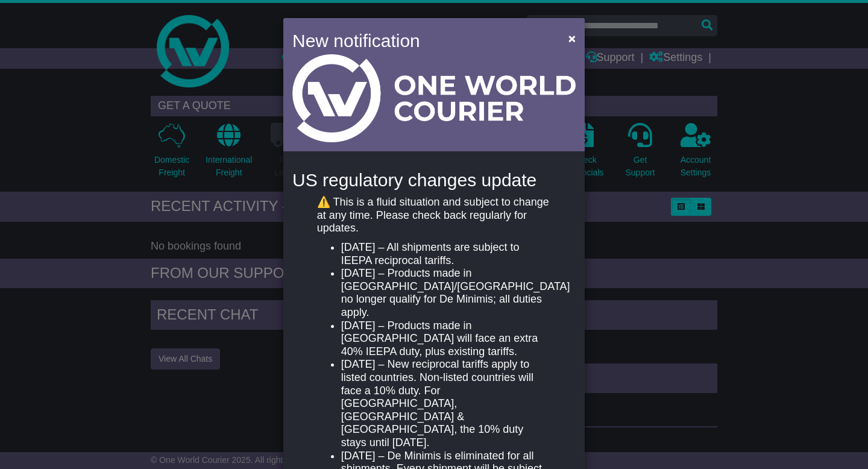 Image resolution: width=868 pixels, height=469 pixels. Describe the element at coordinates (434, 215) in the screenshot. I see `p: ⚠️ This is a fluid situation and subject to change at any time. Please check back regularly for u...` at that location.